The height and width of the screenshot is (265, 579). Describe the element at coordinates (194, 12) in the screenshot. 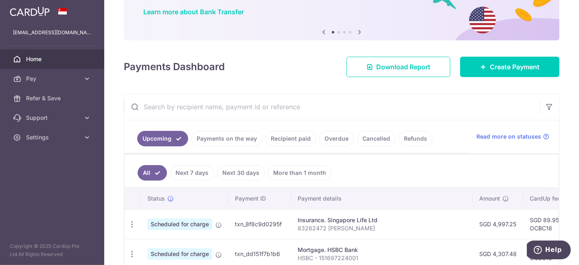

I see `a: Learn more about Bank Transfer` at that location.